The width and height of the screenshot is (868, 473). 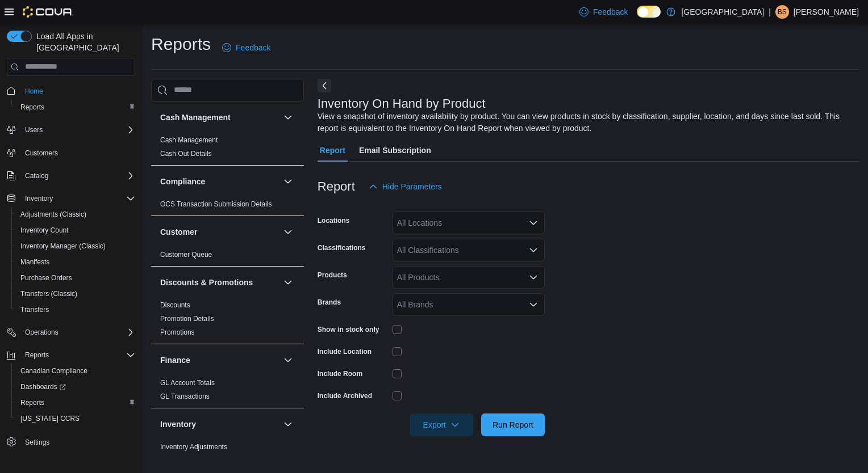 What do you see at coordinates (216, 205) in the screenshot?
I see `span: OCS Transaction Submission Details` at bounding box center [216, 205].